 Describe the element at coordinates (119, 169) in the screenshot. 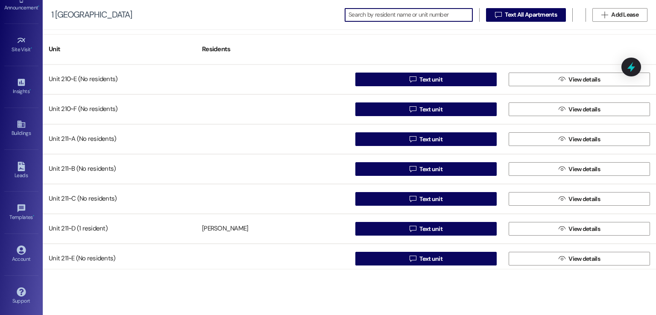

I see `div: Unit 211~B (No residents)` at that location.